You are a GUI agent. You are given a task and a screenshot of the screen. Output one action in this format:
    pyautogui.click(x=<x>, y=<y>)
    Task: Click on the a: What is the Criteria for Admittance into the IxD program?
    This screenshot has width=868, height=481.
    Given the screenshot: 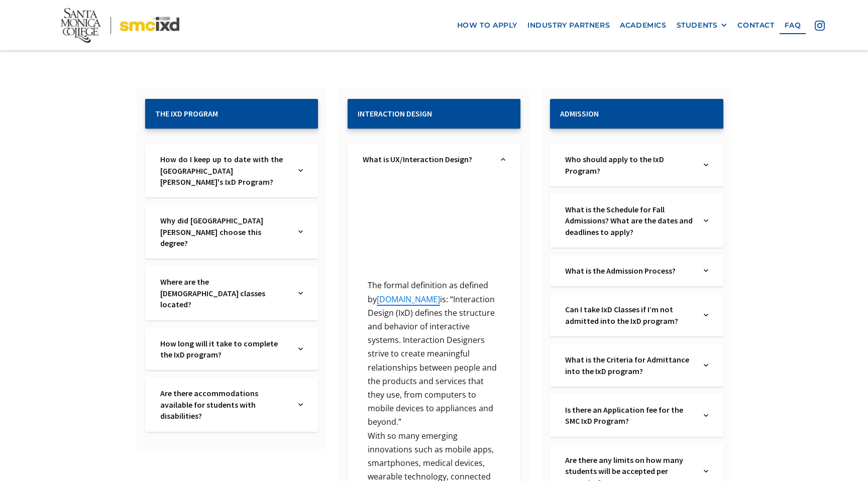 What is the action you would take?
    pyautogui.click(x=629, y=365)
    